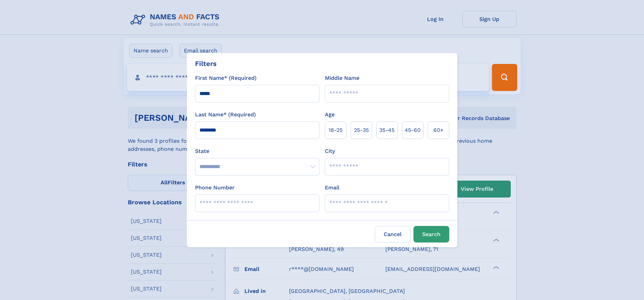  I want to click on span: 60+, so click(439, 130).